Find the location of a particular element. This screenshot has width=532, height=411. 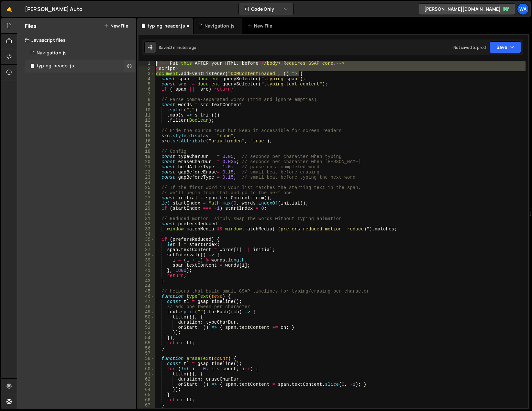

div: 60 is located at coordinates (146, 369).